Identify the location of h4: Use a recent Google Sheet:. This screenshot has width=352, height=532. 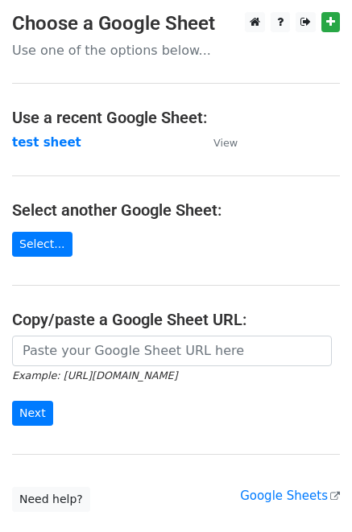
(175, 118).